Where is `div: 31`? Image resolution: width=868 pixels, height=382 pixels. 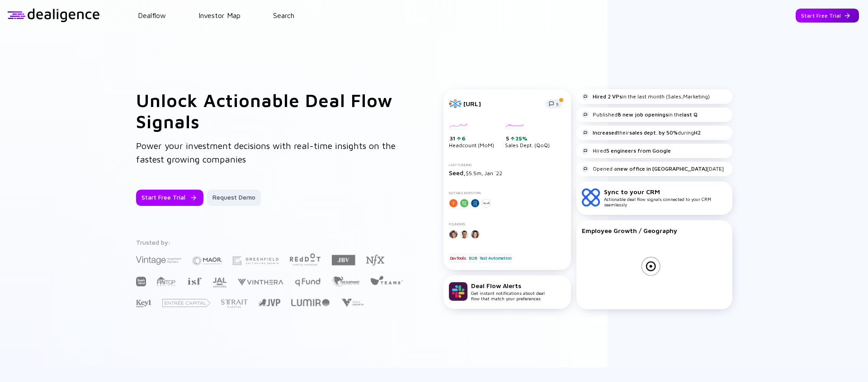 div: 31 is located at coordinates (472, 139).